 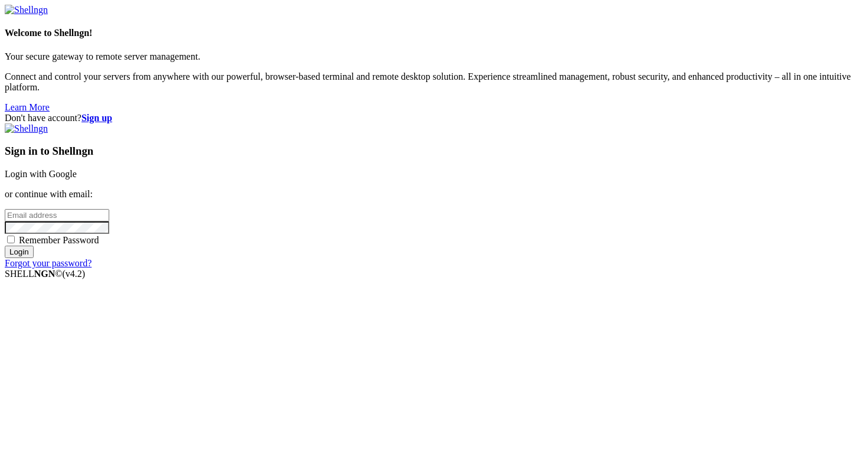 I want to click on span: SHELL ©, so click(x=45, y=273).